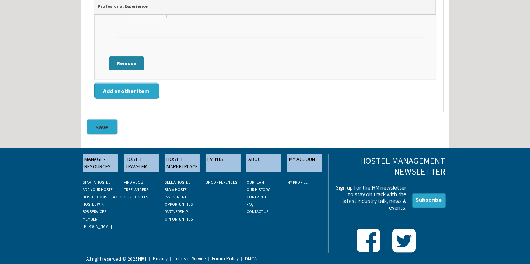 This screenshot has height=264, width=530. I want to click on p: All right reserved © 2025, so click(116, 259).